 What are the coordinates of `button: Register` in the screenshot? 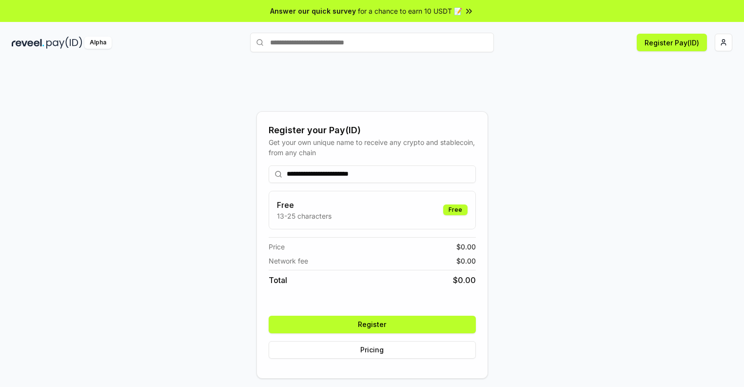 It's located at (372, 324).